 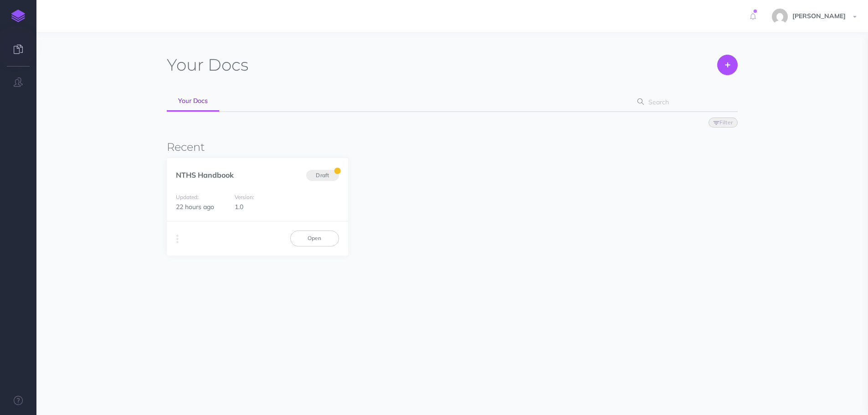 What do you see at coordinates (195, 207) in the screenshot?
I see `span: 22 hours ago` at bounding box center [195, 207].